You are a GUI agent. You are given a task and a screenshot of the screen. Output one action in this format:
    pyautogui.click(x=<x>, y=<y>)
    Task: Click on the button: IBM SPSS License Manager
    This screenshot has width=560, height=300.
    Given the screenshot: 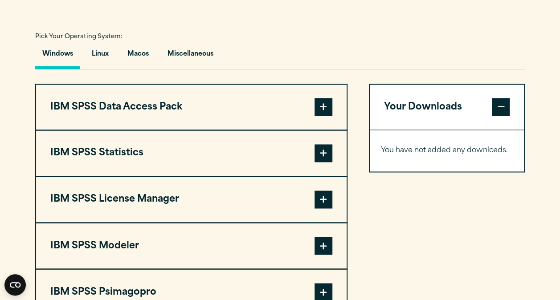 What is the action you would take?
    pyautogui.click(x=191, y=199)
    